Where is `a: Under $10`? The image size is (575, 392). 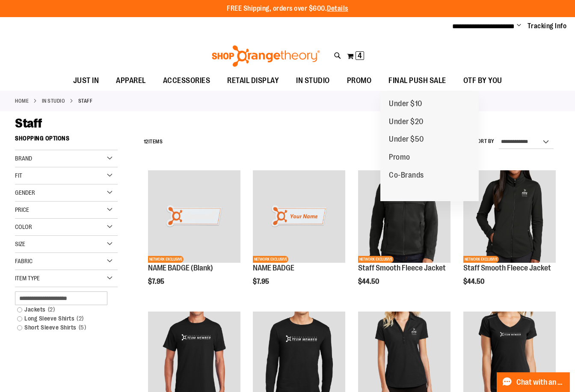
a: Under $10 is located at coordinates (406, 104).